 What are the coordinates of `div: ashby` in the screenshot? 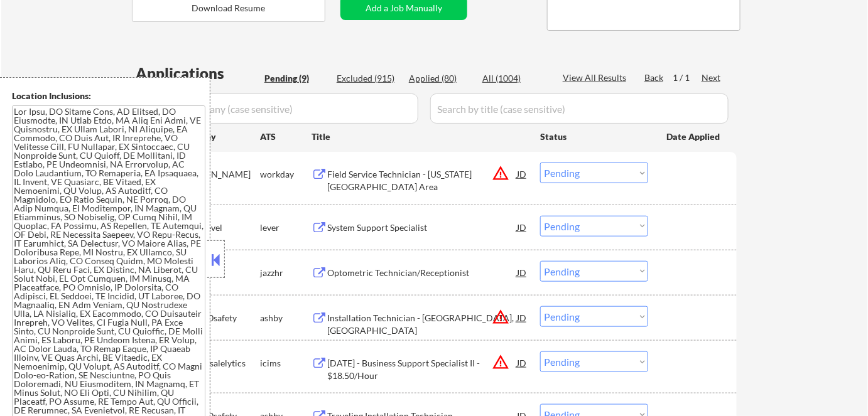 It's located at (286, 318).